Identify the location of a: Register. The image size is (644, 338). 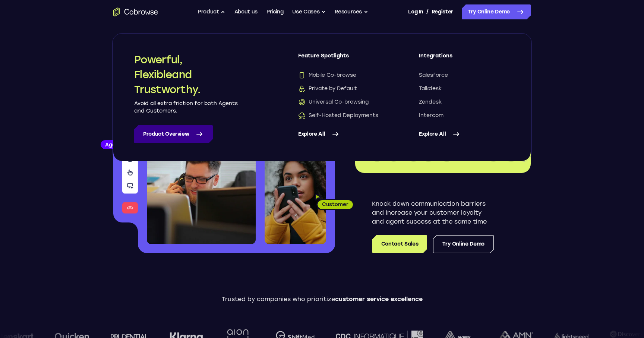
(443, 12).